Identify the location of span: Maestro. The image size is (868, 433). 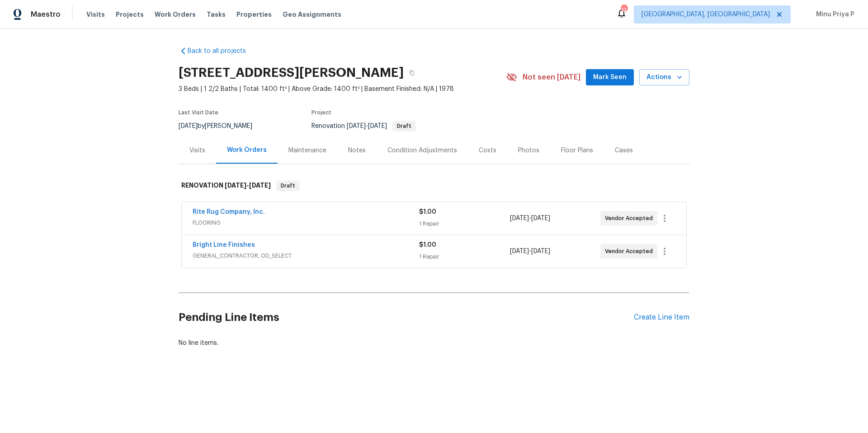
(46, 15).